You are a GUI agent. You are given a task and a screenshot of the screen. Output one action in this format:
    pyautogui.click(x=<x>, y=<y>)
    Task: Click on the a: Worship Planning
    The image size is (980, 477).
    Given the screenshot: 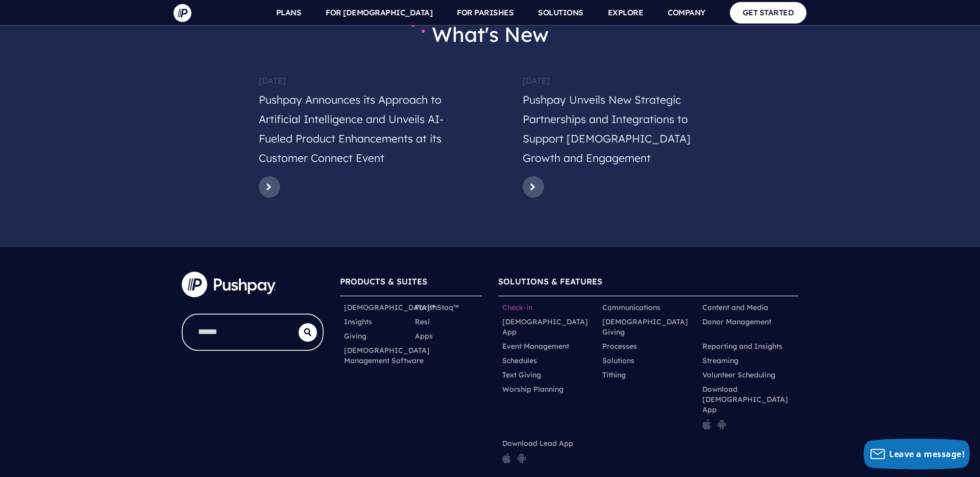 What is the action you would take?
    pyautogui.click(x=533, y=389)
    